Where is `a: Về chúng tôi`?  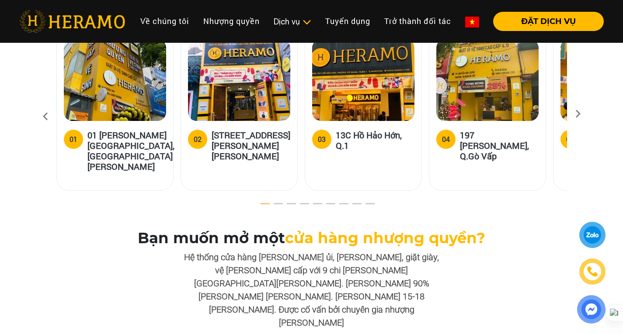 a: Về chúng tôi is located at coordinates (165, 21).